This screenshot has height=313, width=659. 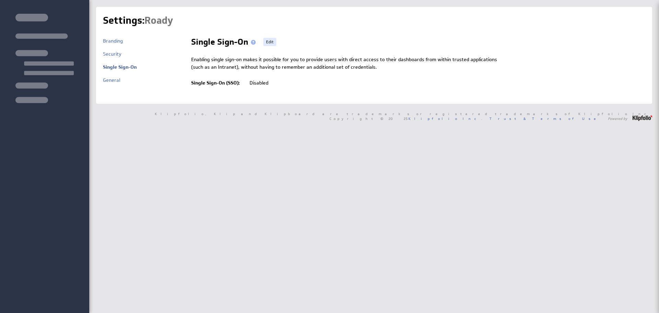 What do you see at coordinates (445, 83) in the screenshot?
I see `td: Disabled` at bounding box center [445, 83].